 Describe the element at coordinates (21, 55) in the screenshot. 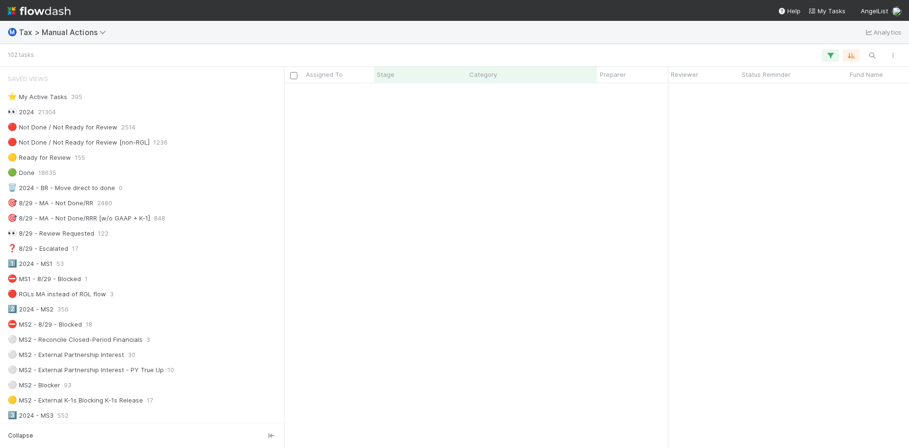

I see `small: 102 tasks` at that location.